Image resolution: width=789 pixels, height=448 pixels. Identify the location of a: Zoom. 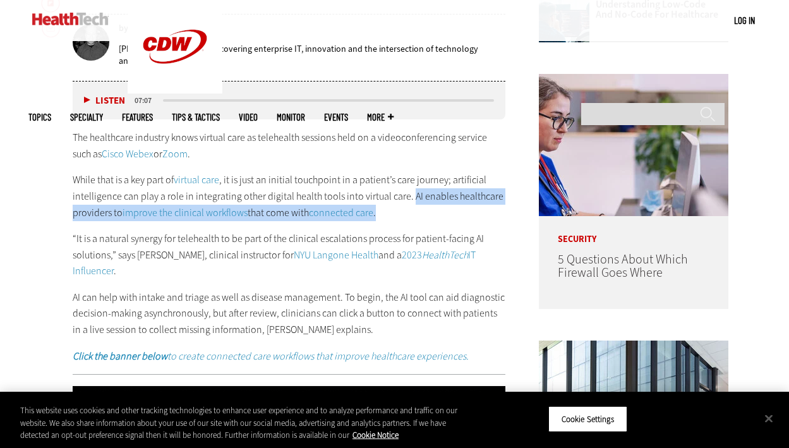
(175, 153).